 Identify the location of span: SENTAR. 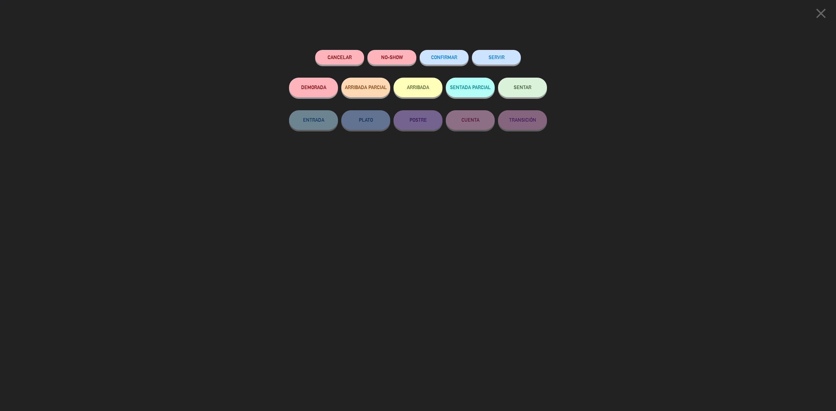
(522, 87).